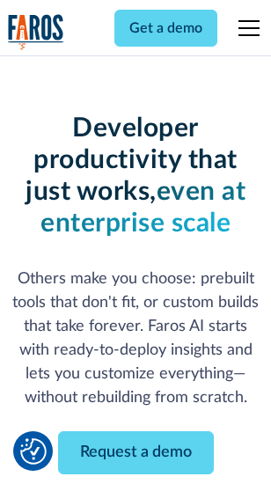 The height and width of the screenshot is (484, 271). Describe the element at coordinates (33, 452) in the screenshot. I see `button: Cookie Settings` at that location.